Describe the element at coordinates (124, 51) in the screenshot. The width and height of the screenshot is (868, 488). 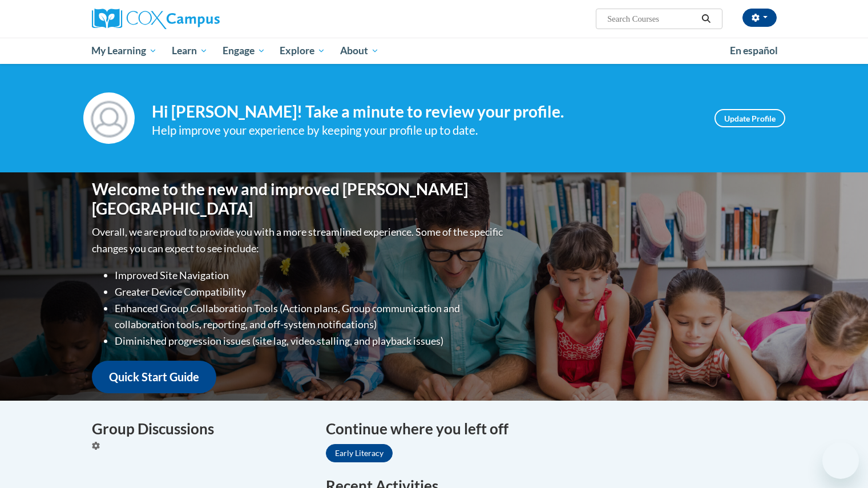
I see `span: My Learning` at that location.